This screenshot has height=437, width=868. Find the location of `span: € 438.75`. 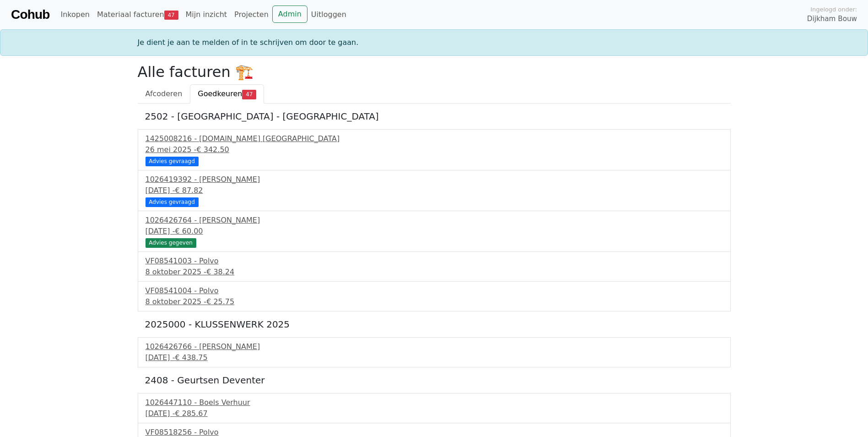

span: € 438.75 is located at coordinates (191, 357).